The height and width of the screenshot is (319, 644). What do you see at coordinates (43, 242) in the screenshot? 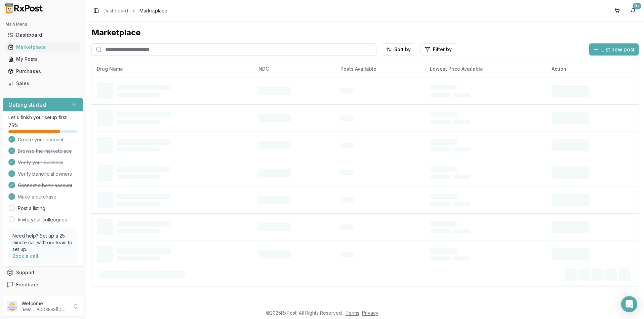
I see `p: Need help? Set up a 25 minute call with our team to set up.` at bounding box center [43, 242].